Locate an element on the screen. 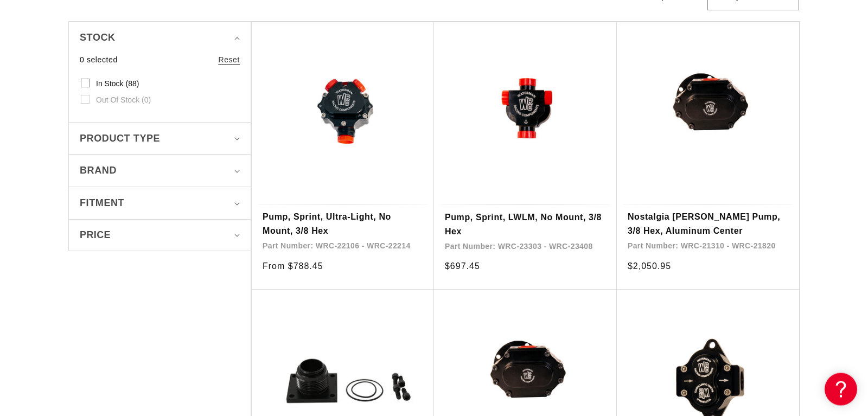 The width and height of the screenshot is (868, 416). summary: Fitment (0 selected) is located at coordinates (159, 203).